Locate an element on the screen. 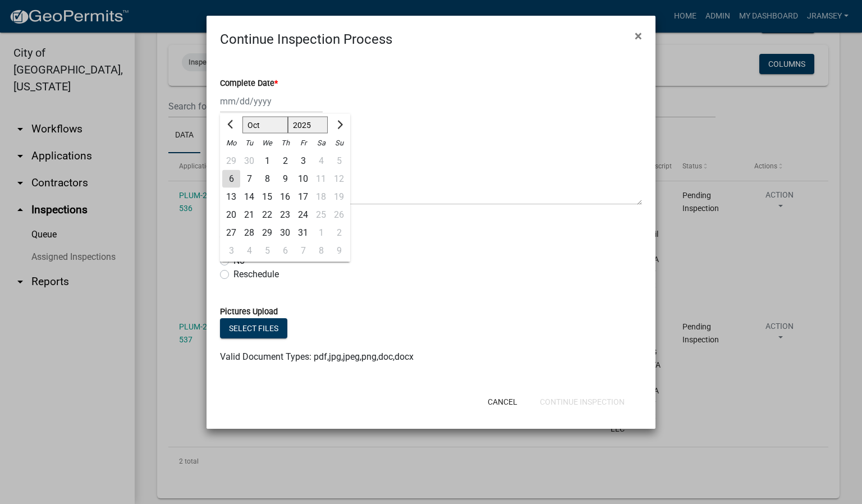  div: Wednesday, October 22, 2025 is located at coordinates (267, 215).